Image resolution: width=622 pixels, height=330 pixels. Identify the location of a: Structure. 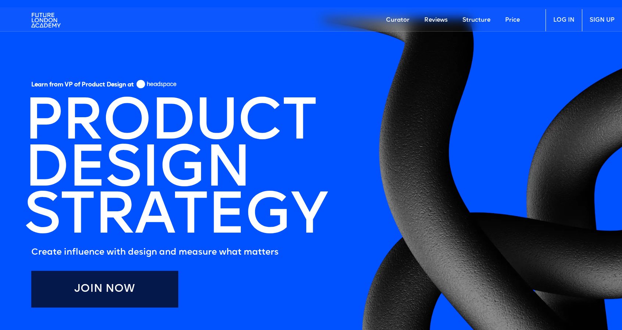
(477, 20).